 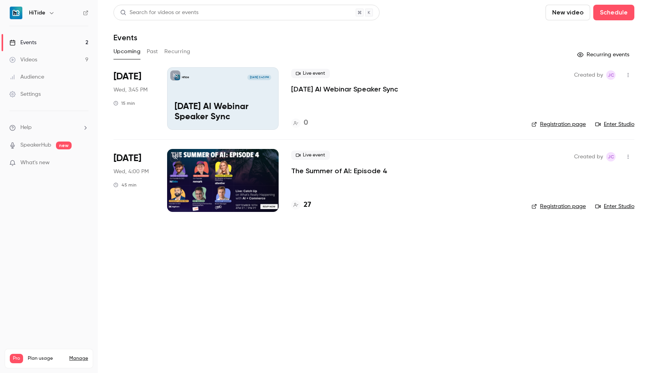 I want to click on button: Past, so click(x=152, y=52).